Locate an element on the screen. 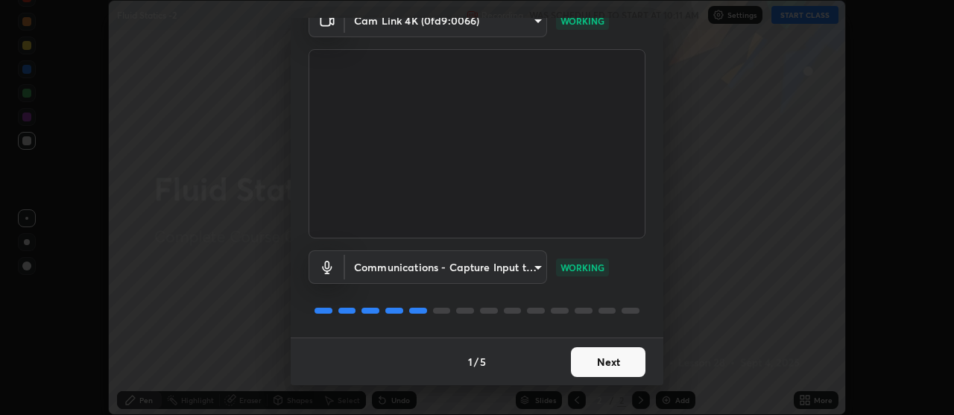  h4: 1 is located at coordinates (470, 361).